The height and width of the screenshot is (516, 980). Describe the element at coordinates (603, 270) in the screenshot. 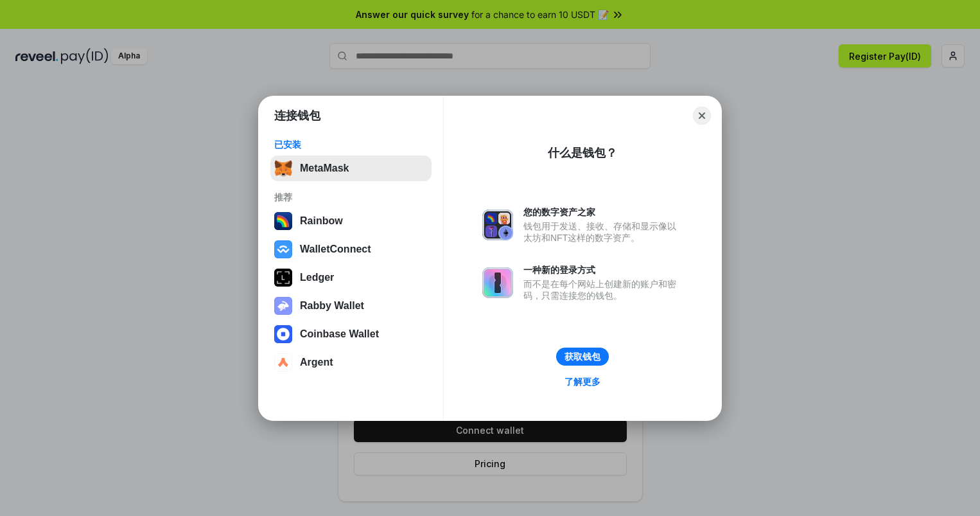

I see `div: 一种新的登录方式` at that location.